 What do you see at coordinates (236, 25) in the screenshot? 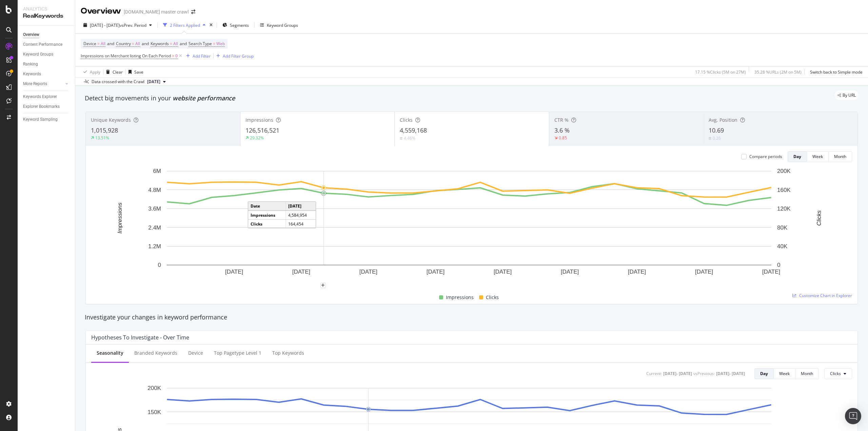
I see `button: Segments` at bounding box center [236, 25].